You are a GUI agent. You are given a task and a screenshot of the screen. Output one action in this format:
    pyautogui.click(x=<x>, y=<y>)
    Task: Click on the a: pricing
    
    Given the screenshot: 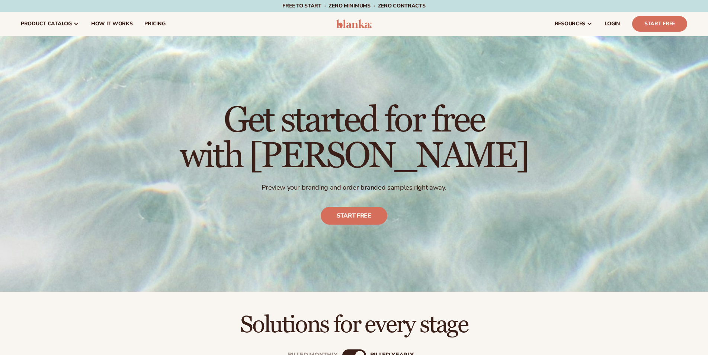 What is the action you would take?
    pyautogui.click(x=155, y=24)
    